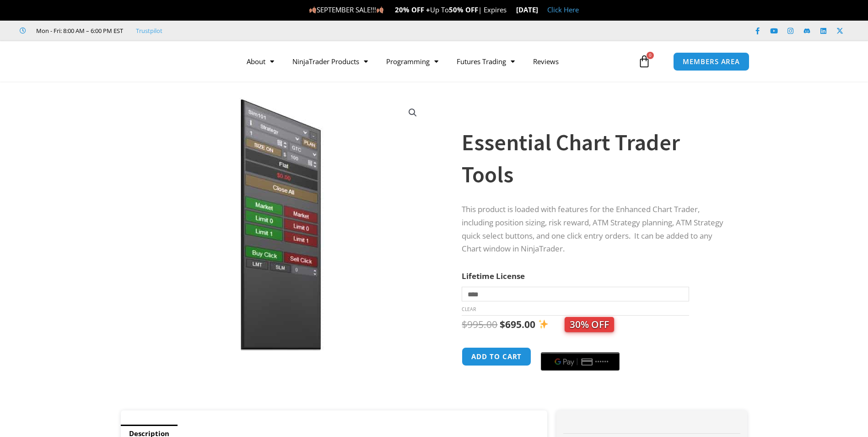 Image resolution: width=868 pixels, height=437 pixels. Describe the element at coordinates (644, 61) in the screenshot. I see `a: 0` at that location.